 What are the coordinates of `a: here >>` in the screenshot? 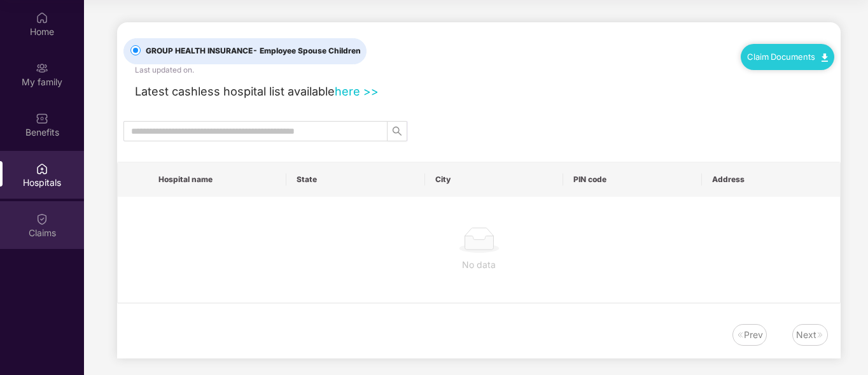 It's located at (356, 91).